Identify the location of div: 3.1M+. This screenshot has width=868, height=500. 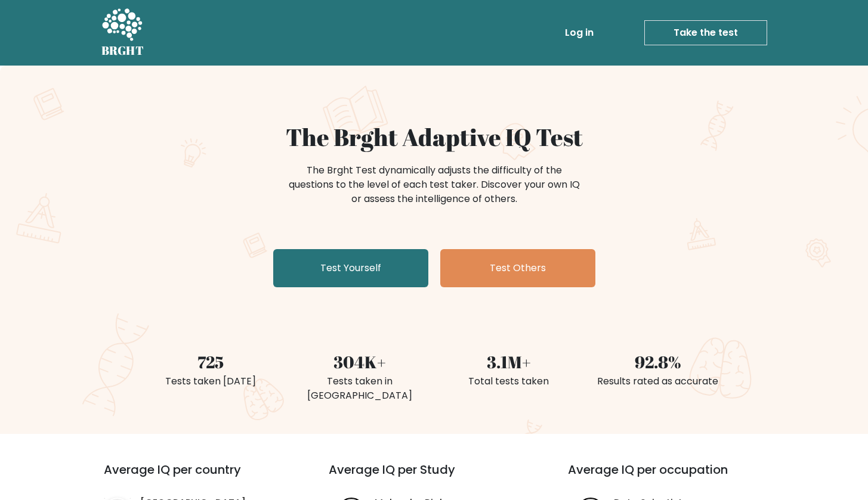
(509, 362).